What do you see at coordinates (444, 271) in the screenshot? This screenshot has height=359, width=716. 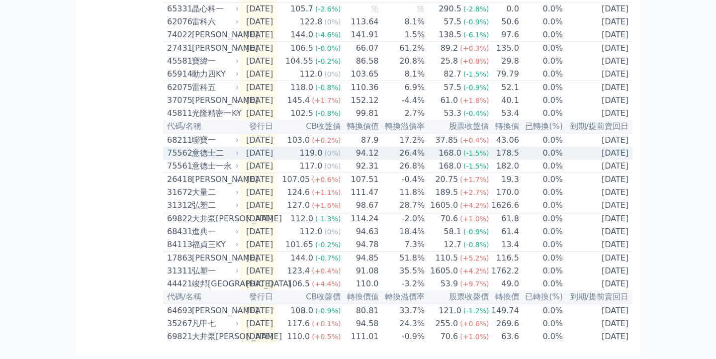 I see `div: 1605.0` at bounding box center [444, 271].